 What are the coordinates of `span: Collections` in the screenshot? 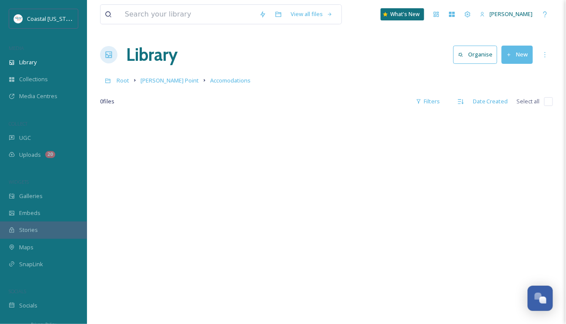 It's located at (33, 79).